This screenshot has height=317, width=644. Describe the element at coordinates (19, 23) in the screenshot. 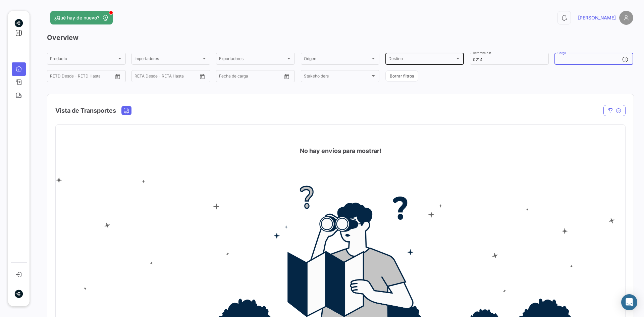

I see `img: powered-by.png` at that location.